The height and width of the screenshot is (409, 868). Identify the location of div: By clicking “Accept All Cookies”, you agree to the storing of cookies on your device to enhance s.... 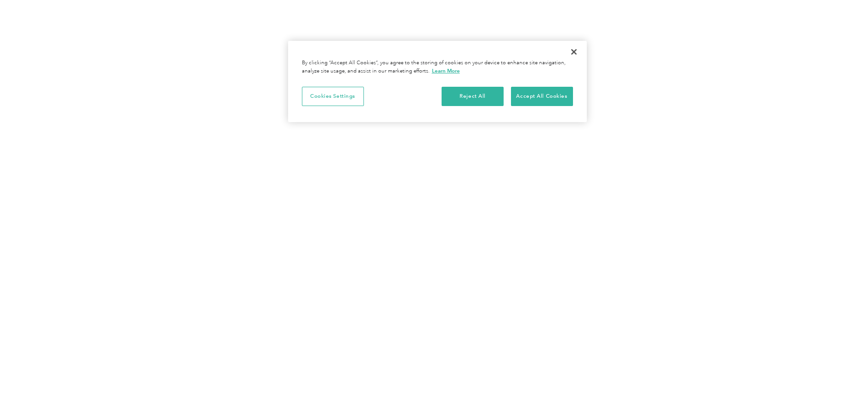
(438, 67).